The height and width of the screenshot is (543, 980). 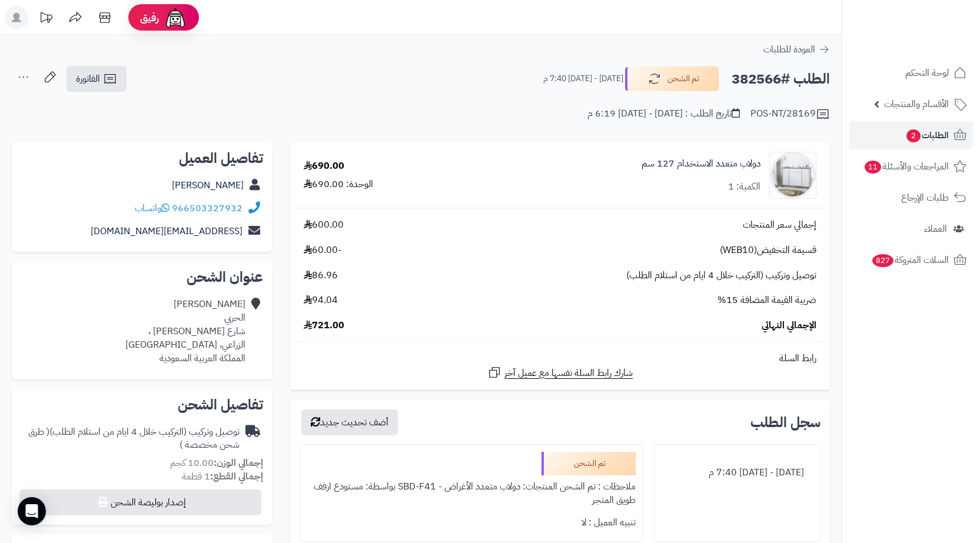 I want to click on h2: عنوان الشحن, so click(x=142, y=277).